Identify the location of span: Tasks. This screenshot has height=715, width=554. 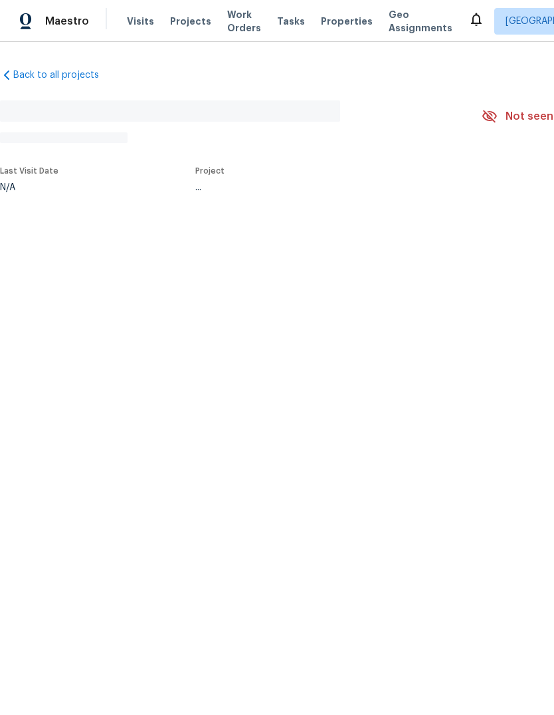
(291, 21).